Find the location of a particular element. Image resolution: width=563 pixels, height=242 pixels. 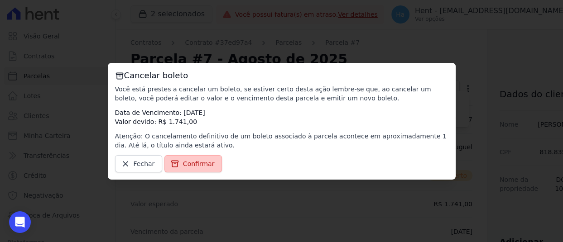

span: Confirmar is located at coordinates (199, 164).